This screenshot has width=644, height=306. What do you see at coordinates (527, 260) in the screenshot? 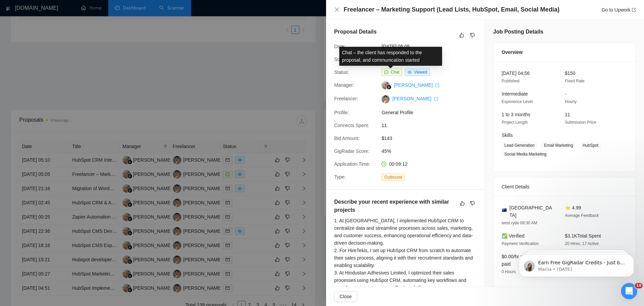
I see `span: $0.00/hr avg hourly rate paid` at bounding box center [527, 260].